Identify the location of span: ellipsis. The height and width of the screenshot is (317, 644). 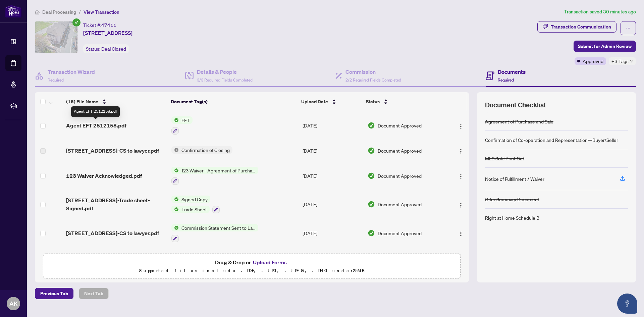
(628, 28).